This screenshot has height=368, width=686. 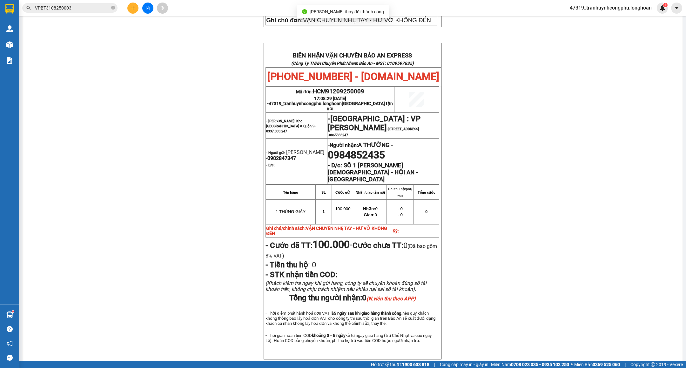 What do you see at coordinates (304, 12) in the screenshot?
I see `span: check-circle` at bounding box center [304, 12].